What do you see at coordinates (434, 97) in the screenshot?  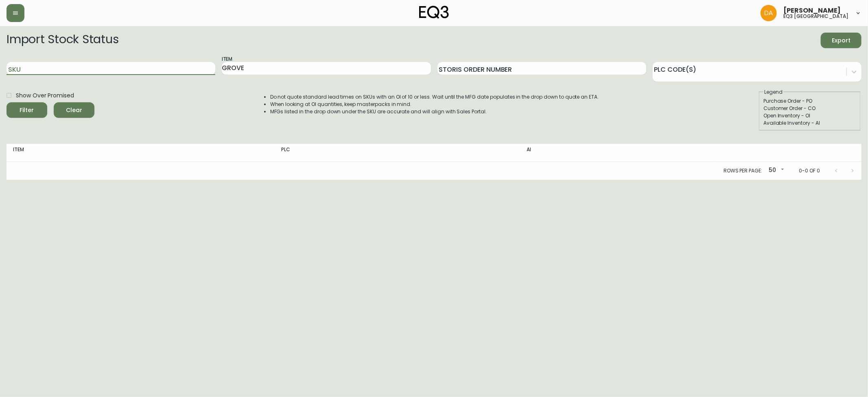 I see `li: Do not quote standard lead times on SKUs with an OI of 10 or less. Wait until the MFG date popula...` at bounding box center [434, 97].